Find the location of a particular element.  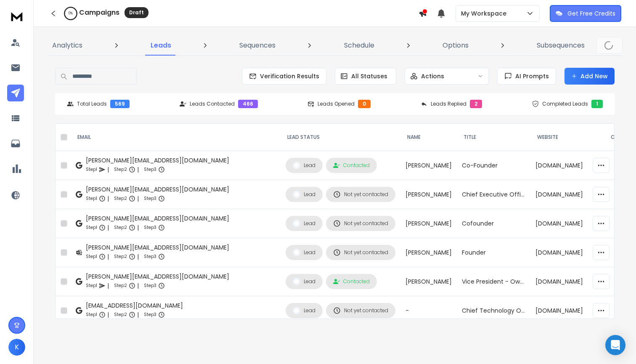

p: Analytics is located at coordinates (68, 46).